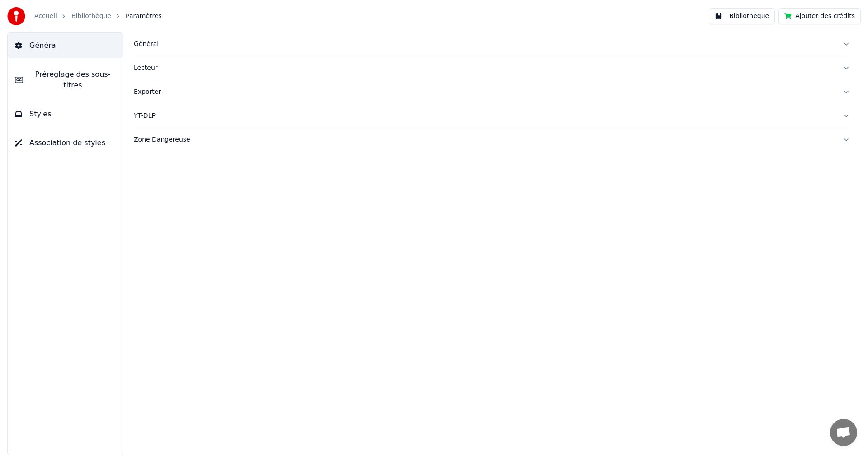 The image size is (868, 455). What do you see at coordinates (16, 16) in the screenshot?
I see `img: youka` at bounding box center [16, 16].